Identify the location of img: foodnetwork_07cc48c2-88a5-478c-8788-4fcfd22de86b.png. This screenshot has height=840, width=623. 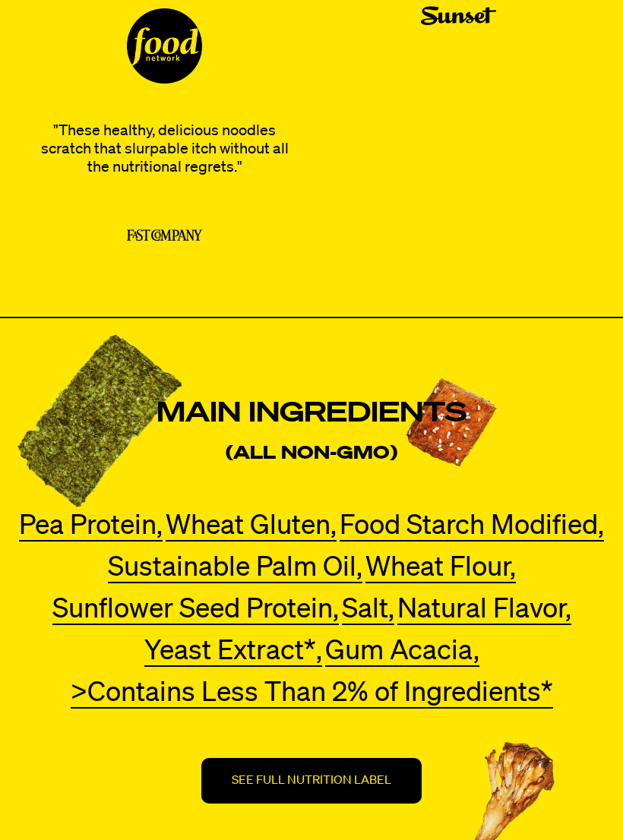
(164, 46).